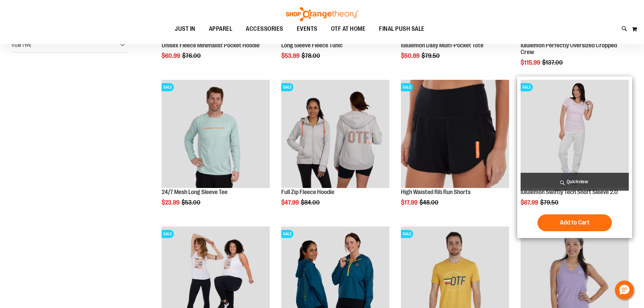 This screenshot has height=308, width=644. What do you see at coordinates (291, 56) in the screenshot?
I see `span: $53.99` at bounding box center [291, 56].